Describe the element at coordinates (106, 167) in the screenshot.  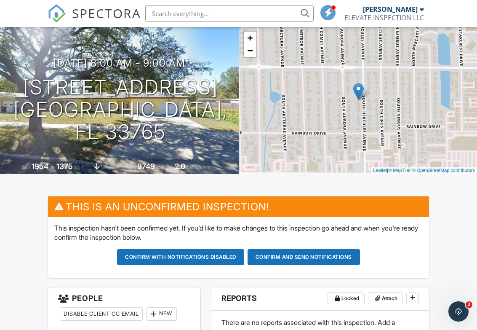
I see `span: slab` at that location.